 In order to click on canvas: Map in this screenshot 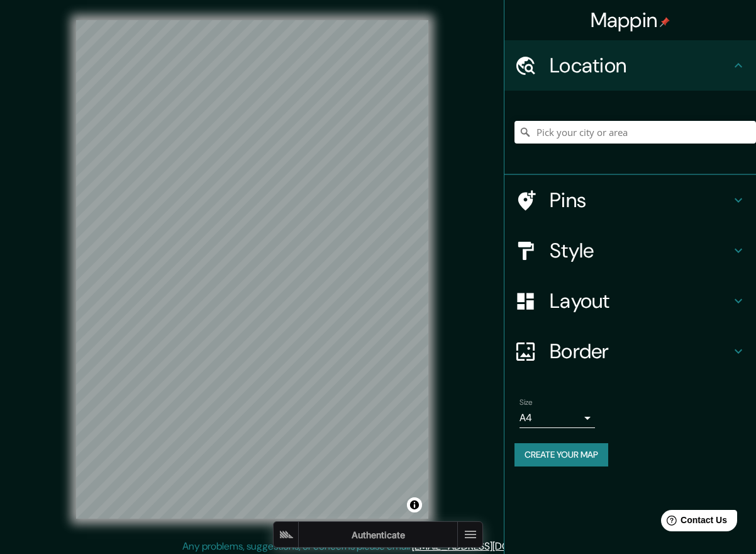, I will do `click(252, 270)`.